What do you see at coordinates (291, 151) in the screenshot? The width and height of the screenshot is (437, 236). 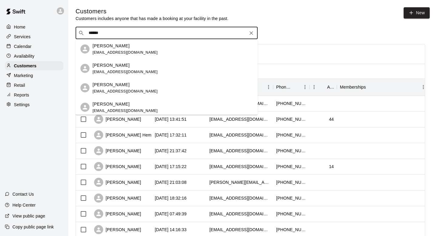 I see `div: +14107109730` at bounding box center [291, 151].